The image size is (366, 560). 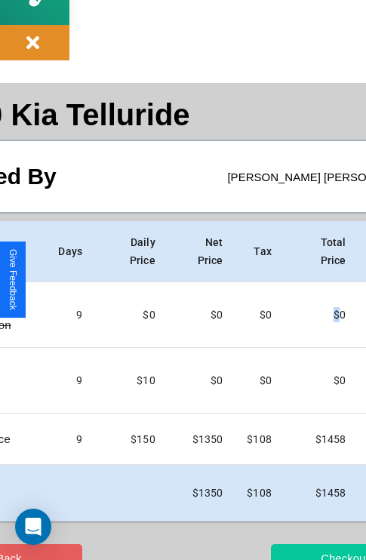 I want to click on th: Tax, so click(x=259, y=251).